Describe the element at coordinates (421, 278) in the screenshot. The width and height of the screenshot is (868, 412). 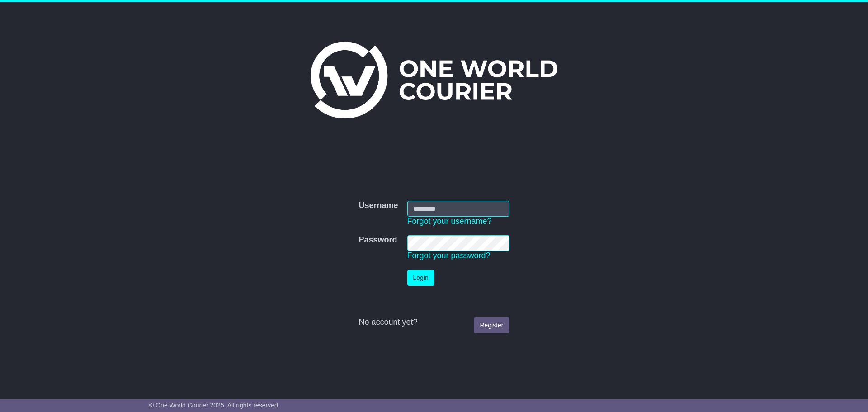
I see `button: Login` at that location.